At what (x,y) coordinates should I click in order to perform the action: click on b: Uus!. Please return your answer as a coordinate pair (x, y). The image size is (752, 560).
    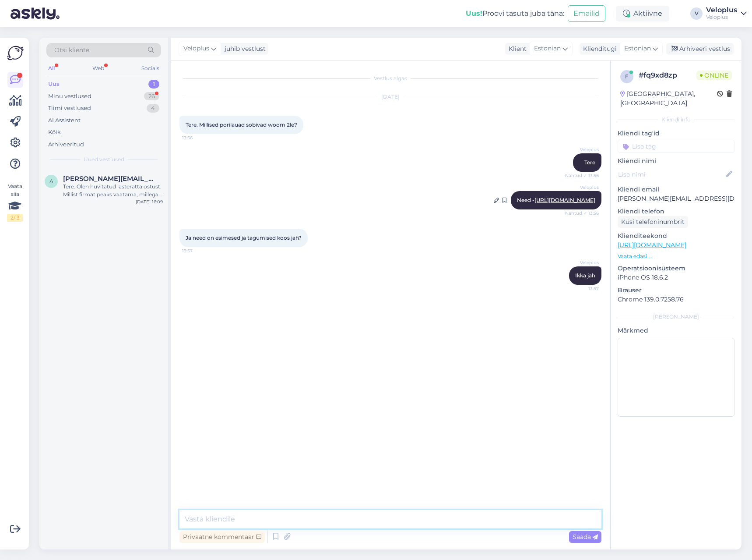
    Looking at the image, I should click on (475, 13).